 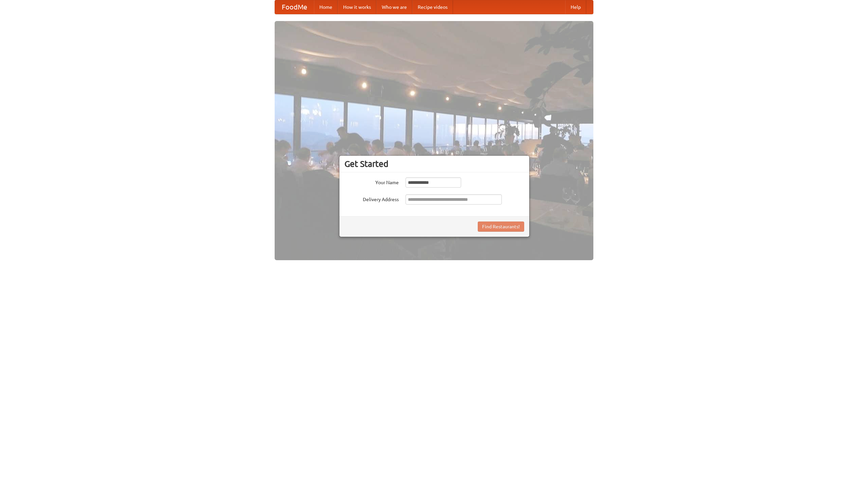 What do you see at coordinates (371, 198) in the screenshot?
I see `label: Delivery Address` at bounding box center [371, 198].